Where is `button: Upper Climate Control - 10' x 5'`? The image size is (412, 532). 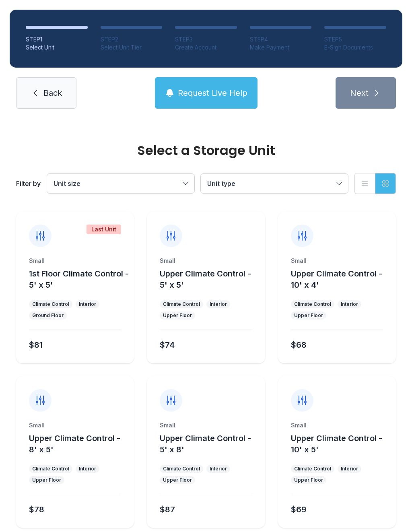
button: Upper Climate Control - 10' x 5' is located at coordinates (342, 443).